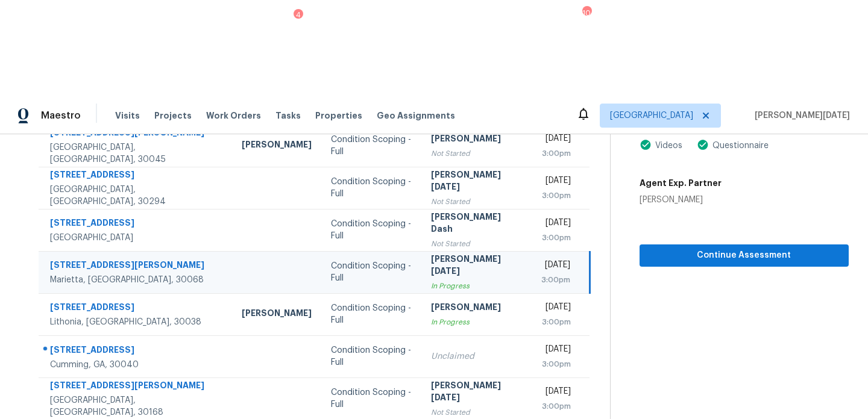 Image resolution: width=868 pixels, height=419 pixels. I want to click on div: Cumming, GA, 30040, so click(137, 365).